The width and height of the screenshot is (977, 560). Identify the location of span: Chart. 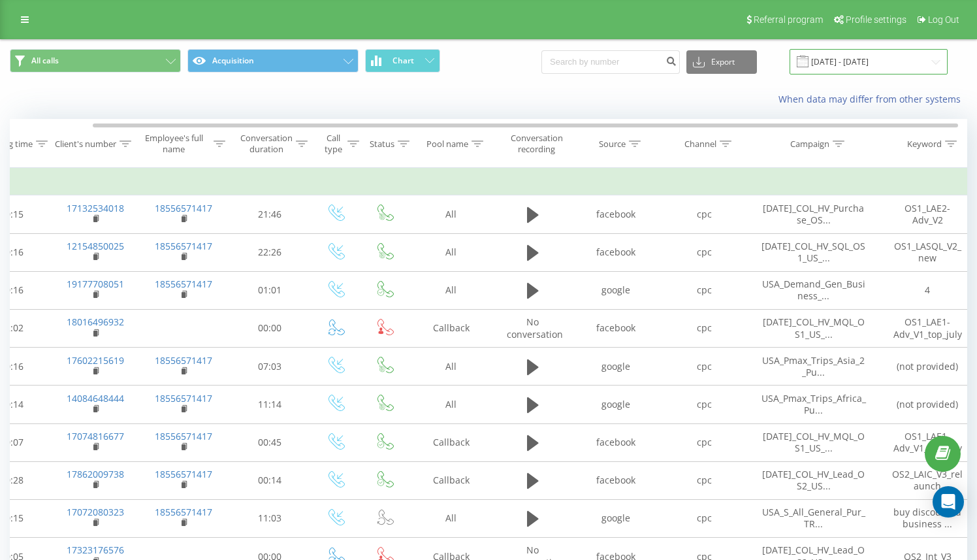
(403, 61).